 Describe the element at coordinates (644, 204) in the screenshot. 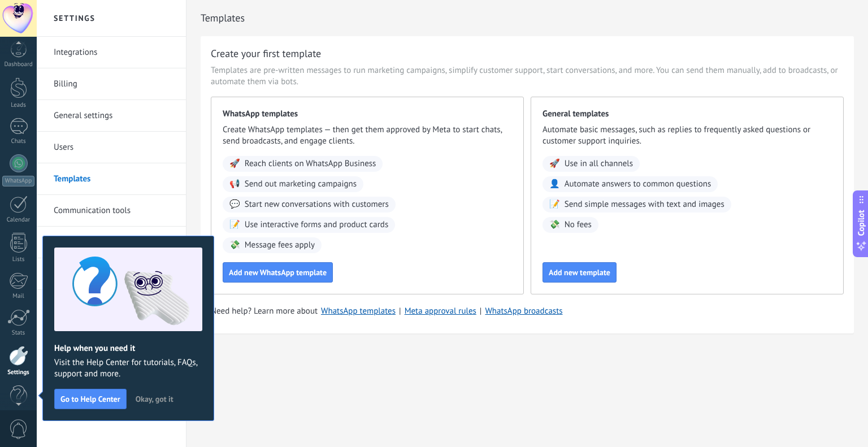

I see `span: Send simple messages with text and images` at that location.